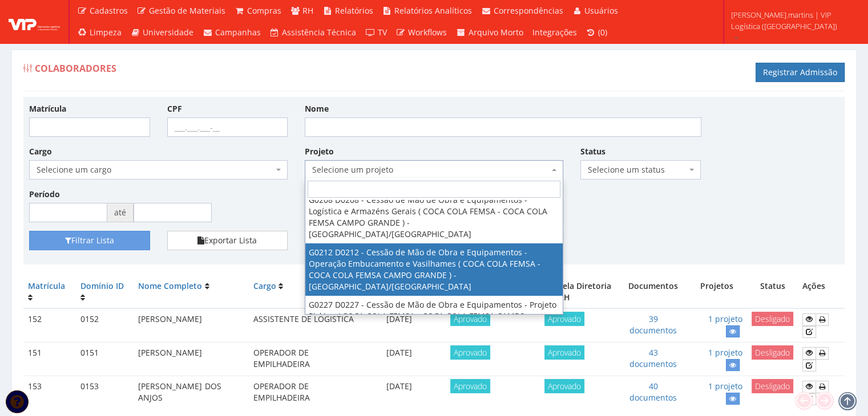  I want to click on span: Arquivo Morto, so click(496, 32).